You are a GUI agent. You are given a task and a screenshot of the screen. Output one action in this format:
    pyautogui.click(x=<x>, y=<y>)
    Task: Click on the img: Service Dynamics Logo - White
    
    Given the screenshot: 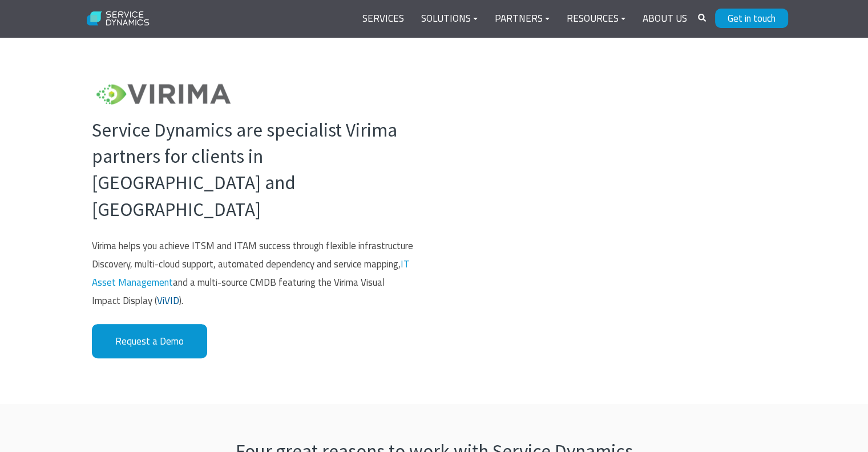 What is the action you would take?
    pyautogui.click(x=118, y=19)
    